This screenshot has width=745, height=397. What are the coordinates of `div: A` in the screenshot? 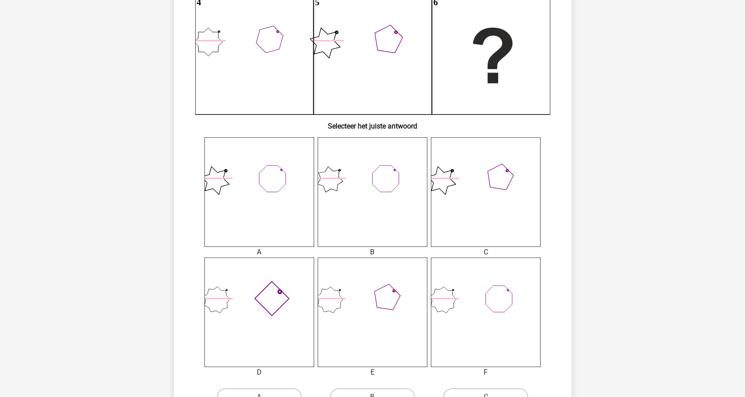 It's located at (259, 252).